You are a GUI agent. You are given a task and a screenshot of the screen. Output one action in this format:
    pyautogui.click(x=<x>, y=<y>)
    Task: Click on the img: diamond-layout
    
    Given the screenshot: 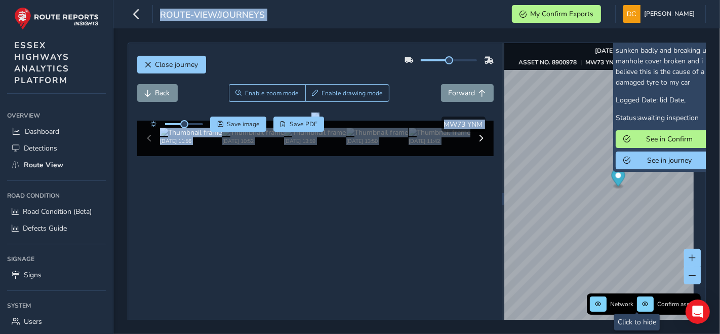 What is the action you would take?
    pyautogui.click(x=632, y=14)
    